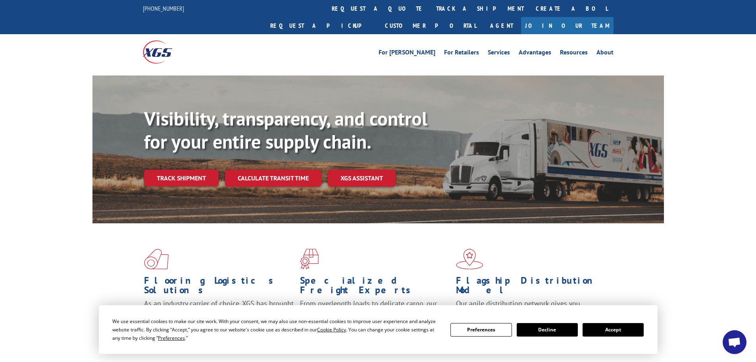  What do you see at coordinates (375, 316) in the screenshot?
I see `p: From overlength loads to delicate cargo, our experienced staff knows the best way to move your fr...` at bounding box center [375, 316].